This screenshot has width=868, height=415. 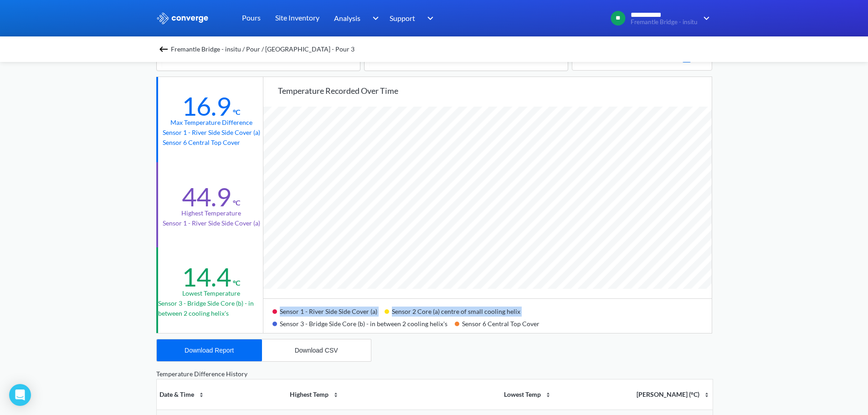 I want to click on div: 14.4, so click(x=206, y=277).